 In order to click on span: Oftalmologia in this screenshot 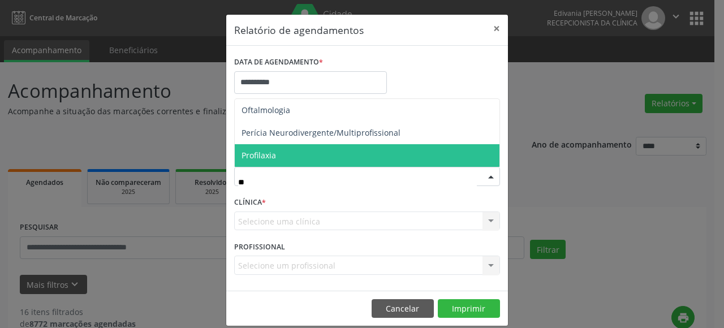, I will do `click(266, 110)`.